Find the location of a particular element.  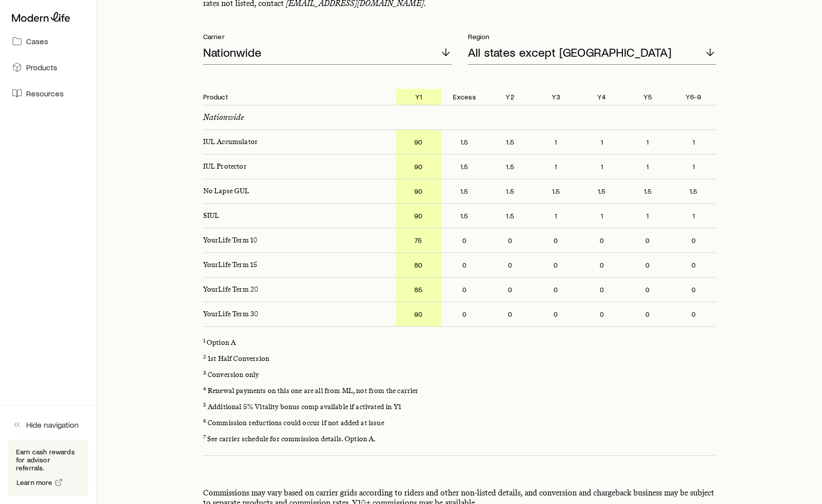

a: Cases is located at coordinates (48, 41).